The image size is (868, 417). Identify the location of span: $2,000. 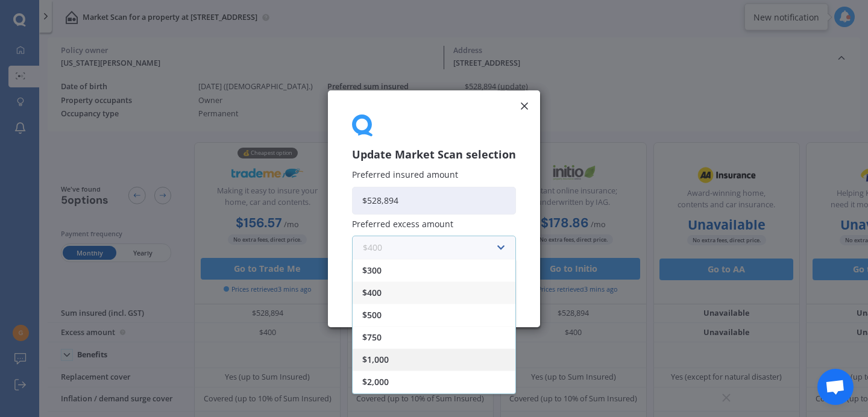
(376, 381).